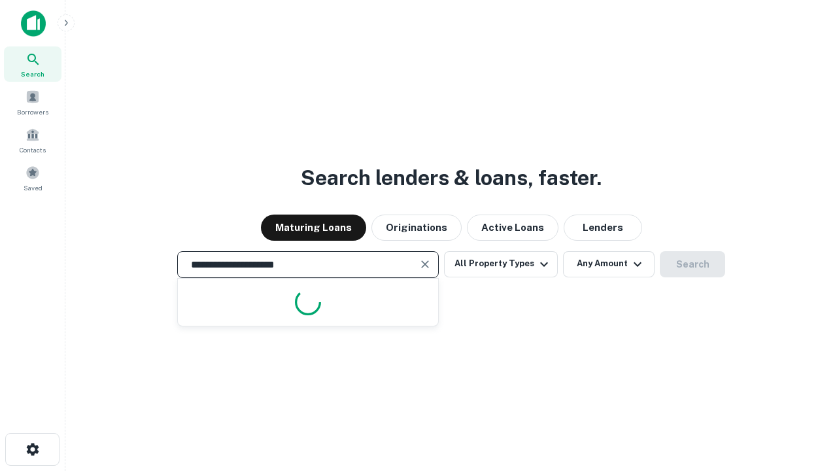 The height and width of the screenshot is (471, 837). Describe the element at coordinates (33, 178) in the screenshot. I see `a: Saved` at that location.